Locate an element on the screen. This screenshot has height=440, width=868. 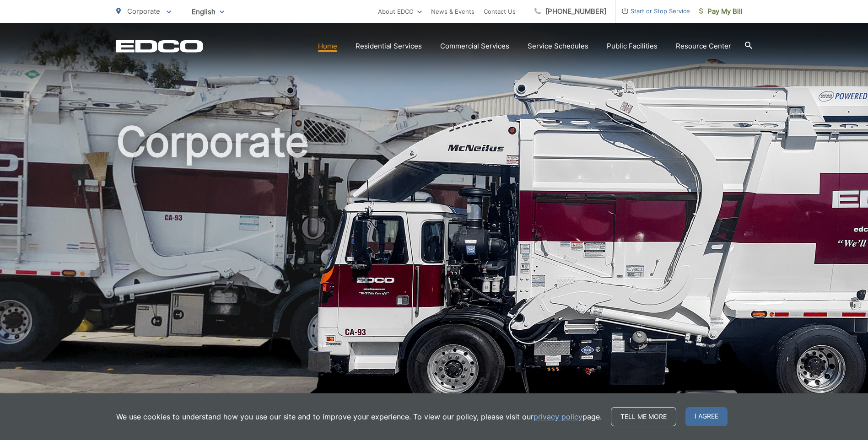
a: Tell me more is located at coordinates (643, 417).